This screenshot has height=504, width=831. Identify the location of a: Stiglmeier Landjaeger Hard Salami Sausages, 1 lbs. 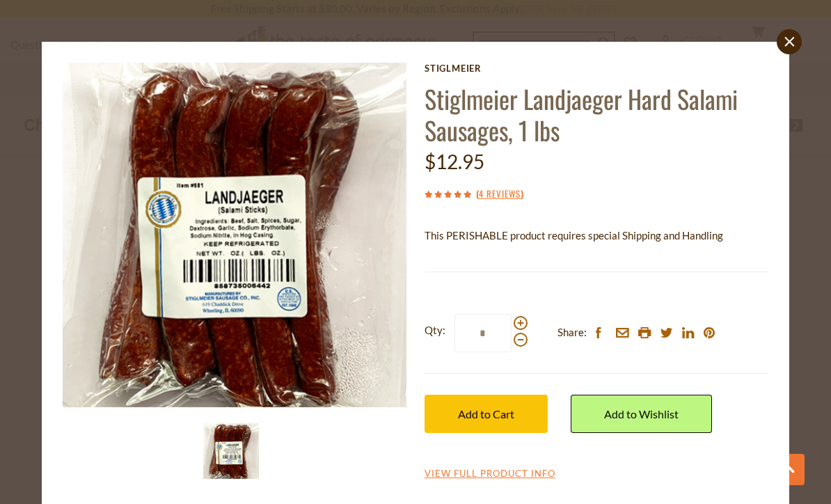
(581, 114).